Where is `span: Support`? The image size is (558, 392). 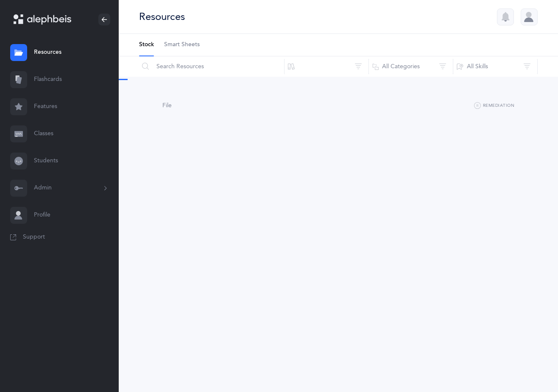
span: Support is located at coordinates (34, 237).